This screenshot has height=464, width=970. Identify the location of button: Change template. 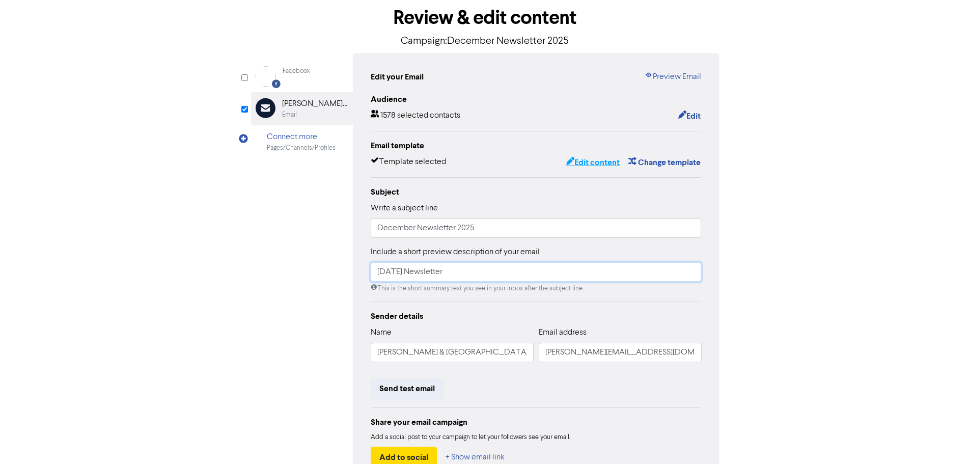
(664, 162).